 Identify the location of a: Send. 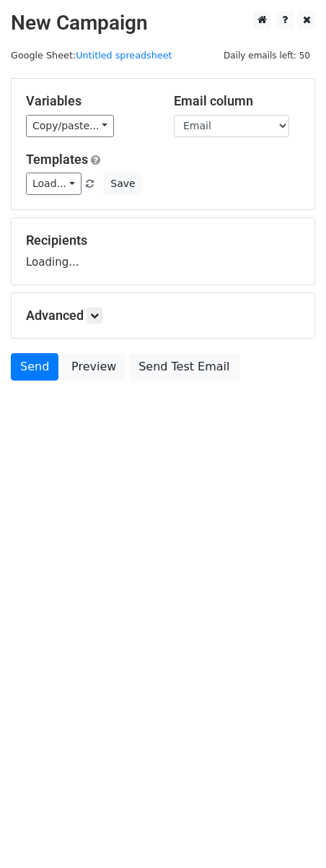
(34, 367).